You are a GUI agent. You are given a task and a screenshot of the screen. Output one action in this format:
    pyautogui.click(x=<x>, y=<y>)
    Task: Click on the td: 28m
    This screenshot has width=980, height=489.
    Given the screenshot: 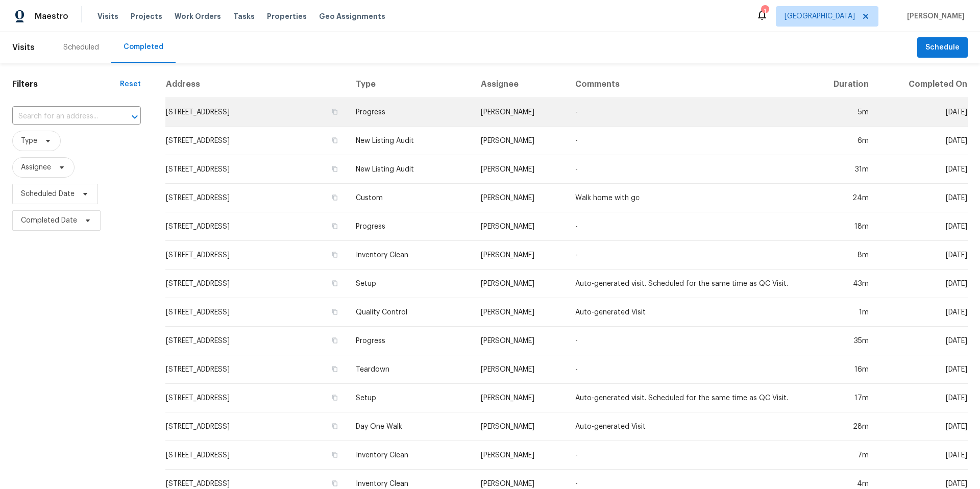 What is the action you would take?
    pyautogui.click(x=842, y=427)
    